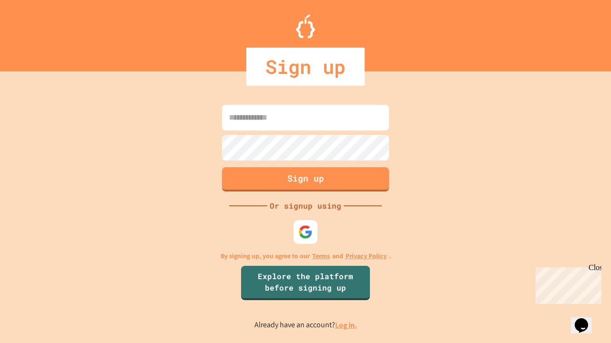  I want to click on a: Explore the platform before signing up, so click(305, 283).